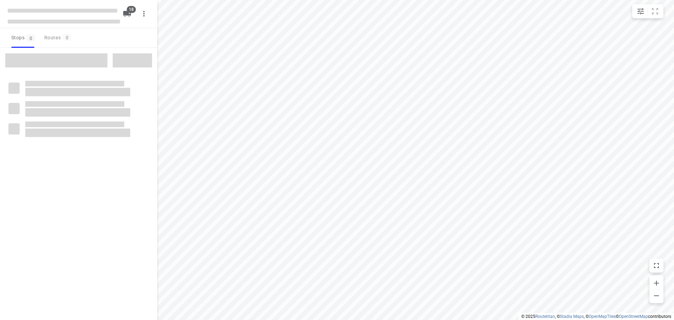 The image size is (674, 320). What do you see at coordinates (572, 316) in the screenshot?
I see `a: Stadia Maps` at bounding box center [572, 316].